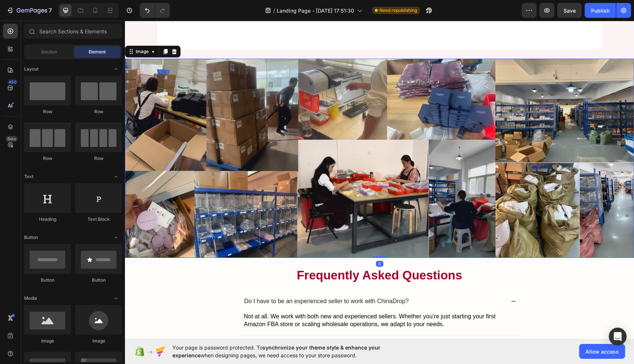 This screenshot has width=634, height=364. Describe the element at coordinates (255, 300) in the screenshot. I see `p: Not at all. We work with both new and experienced sellers. Whether you’re just starting your firs...` at that location.